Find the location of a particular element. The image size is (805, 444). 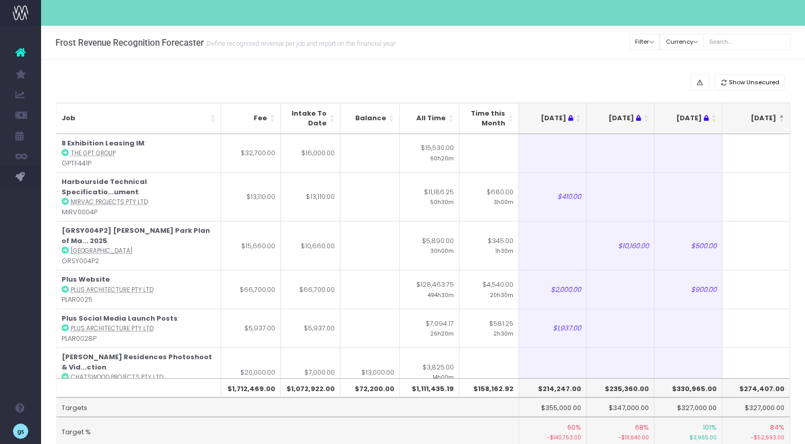

td: $15,530.00 is located at coordinates (430, 153).